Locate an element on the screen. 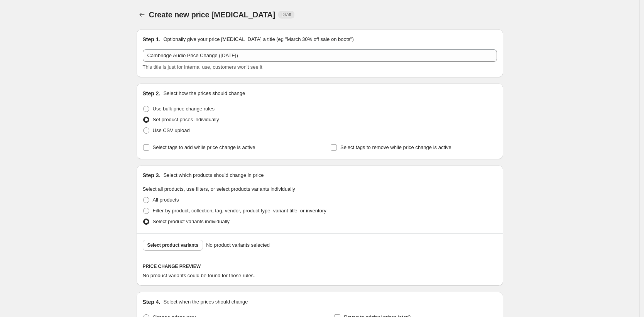  p: Select which products should change in price is located at coordinates (214, 175).